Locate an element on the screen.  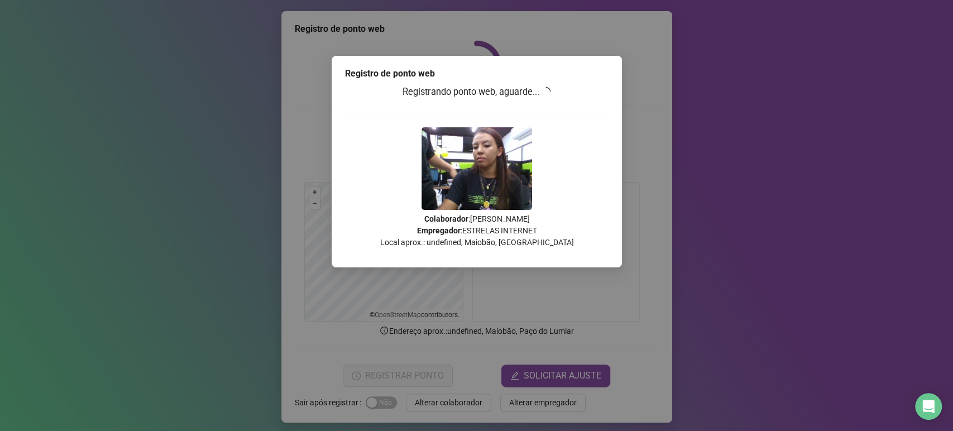
strong: Empregador is located at coordinates (438, 231).